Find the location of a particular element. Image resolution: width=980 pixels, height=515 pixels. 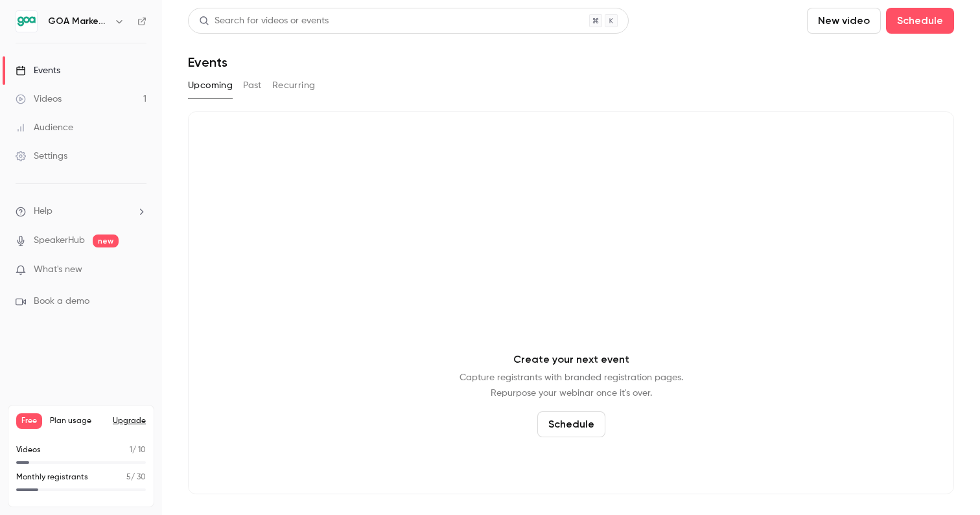

span: 5 is located at coordinates (128, 478).